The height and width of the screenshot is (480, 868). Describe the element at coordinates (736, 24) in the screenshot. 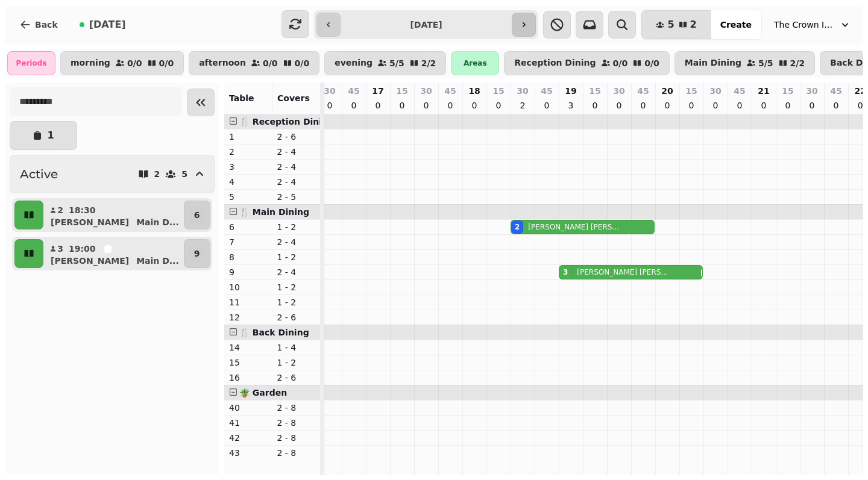

I see `button: Create` at that location.